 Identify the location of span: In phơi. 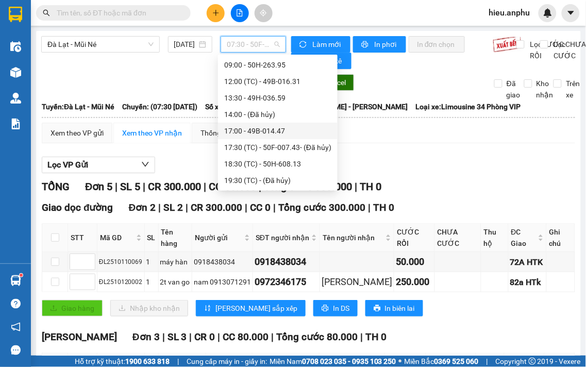
(386, 44).